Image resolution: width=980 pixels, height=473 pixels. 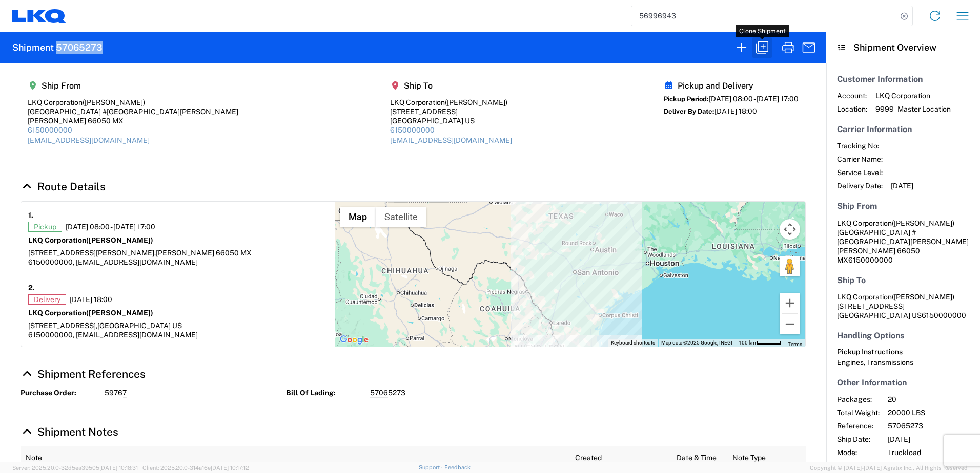 I want to click on span: Location:, so click(x=851, y=109).